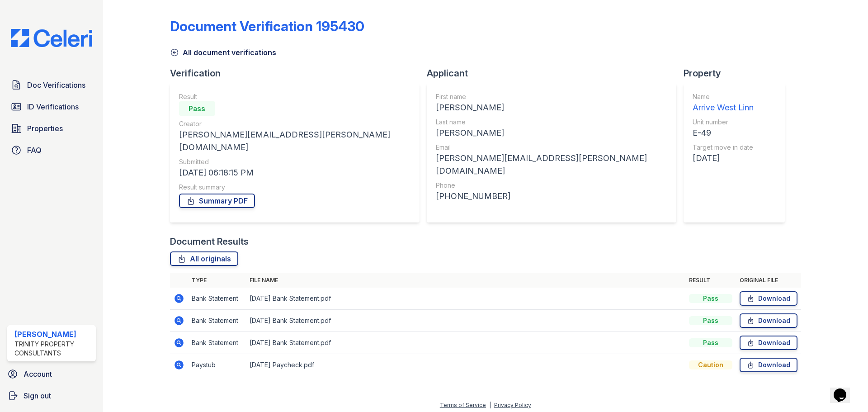 Image resolution: width=868 pixels, height=412 pixels. I want to click on span: Sign out, so click(37, 396).